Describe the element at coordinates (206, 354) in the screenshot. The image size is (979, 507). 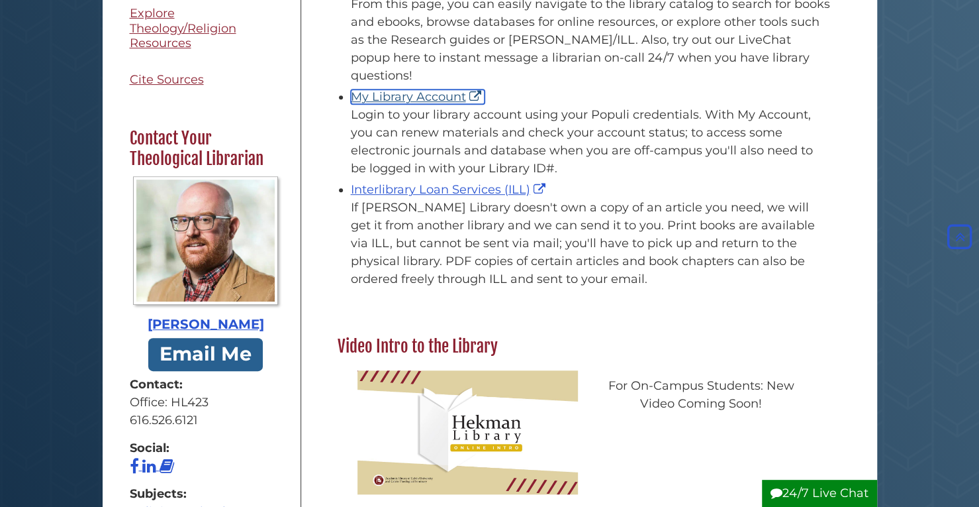
I see `a: Email Me` at that location.